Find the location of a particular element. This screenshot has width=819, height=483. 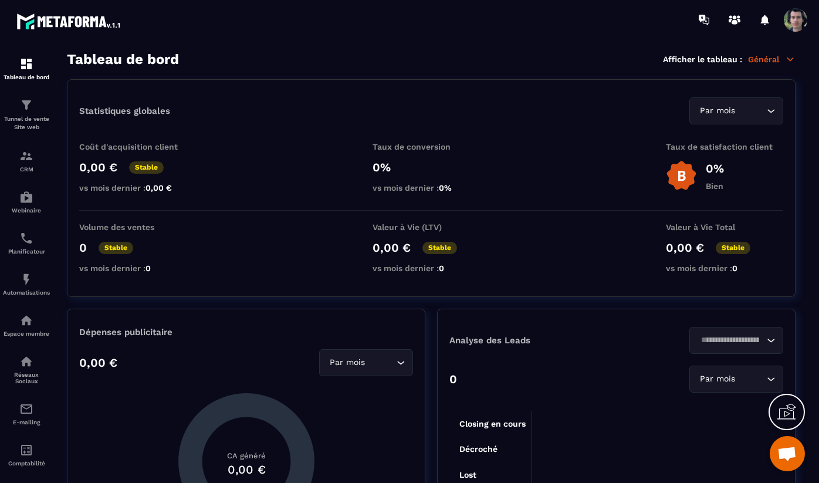

a: formationformationTunnel de vente Site web is located at coordinates (26, 114).